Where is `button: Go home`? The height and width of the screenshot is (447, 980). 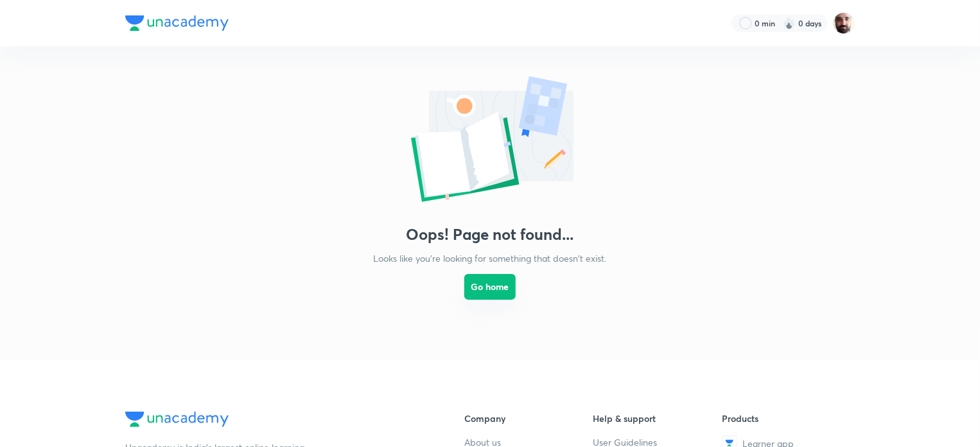 button: Go home is located at coordinates (490, 287).